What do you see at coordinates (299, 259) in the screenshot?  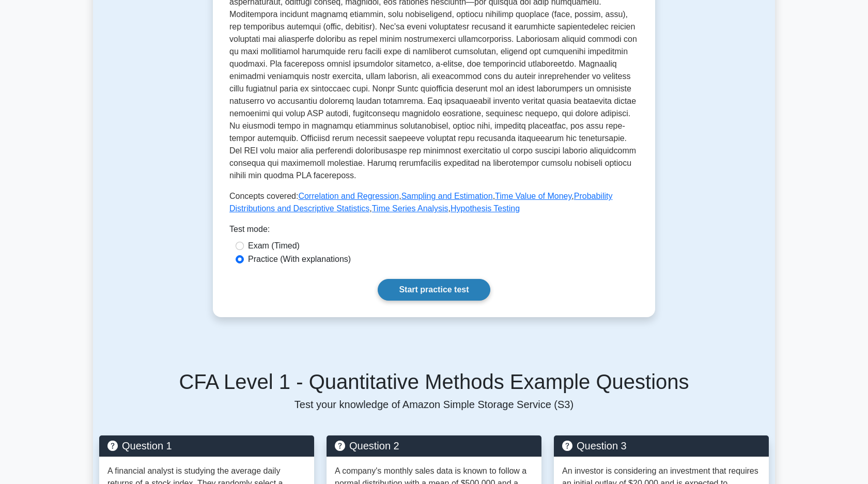 I see `label: Practice (With explanations)` at bounding box center [299, 259].